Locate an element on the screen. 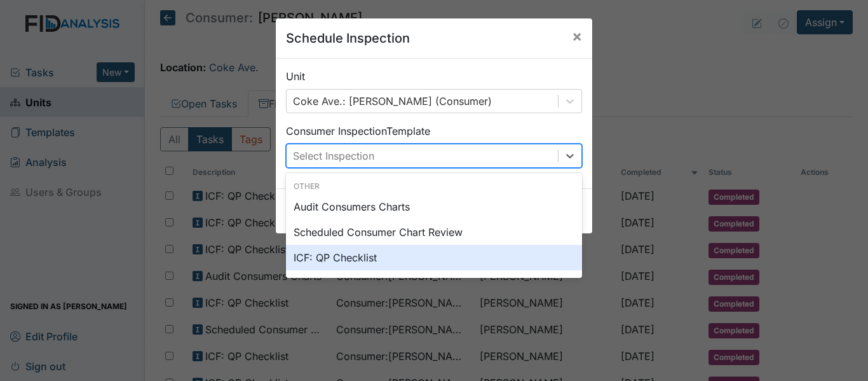 The width and height of the screenshot is (868, 381). label: Consumer Inspection Template is located at coordinates (358, 131).